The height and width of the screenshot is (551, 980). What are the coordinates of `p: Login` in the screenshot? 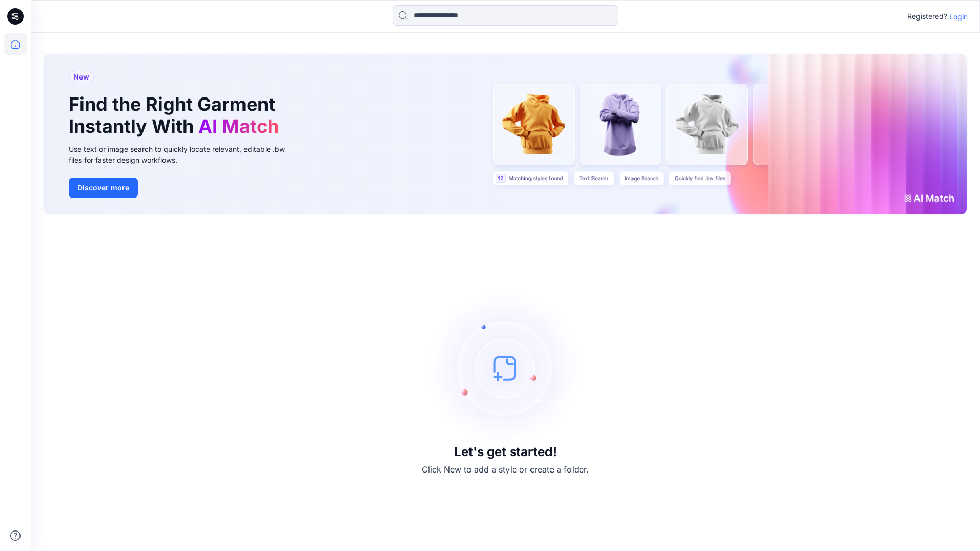 It's located at (959, 17).